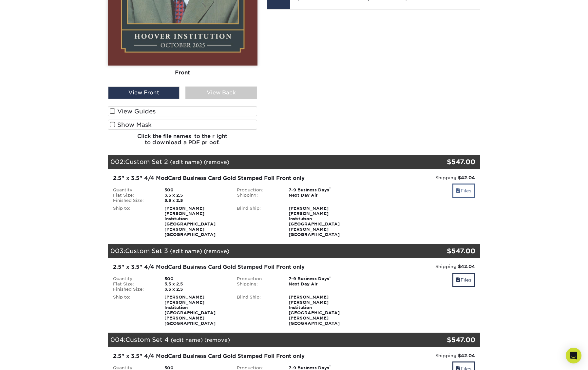 The width and height of the screenshot is (588, 370). I want to click on div: 004:, so click(263, 340).